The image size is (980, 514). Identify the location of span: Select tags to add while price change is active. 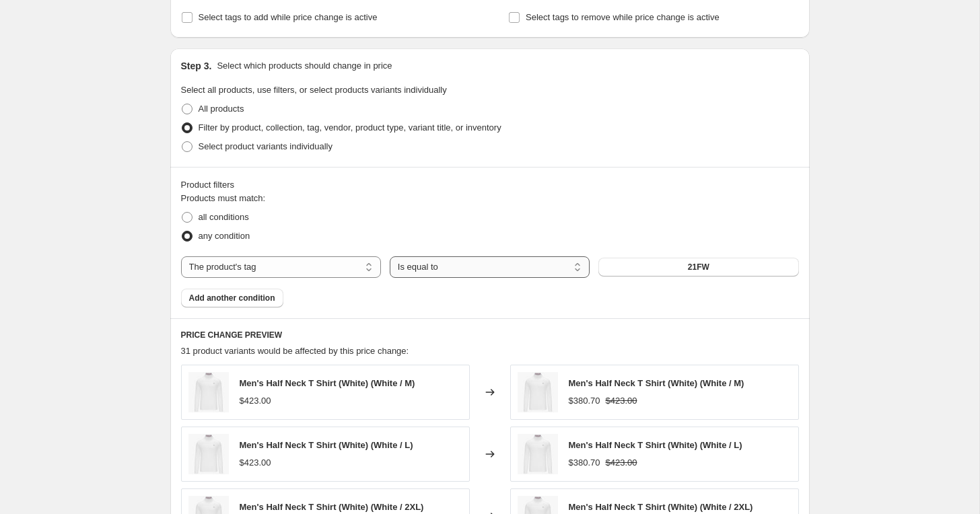
(288, 16).